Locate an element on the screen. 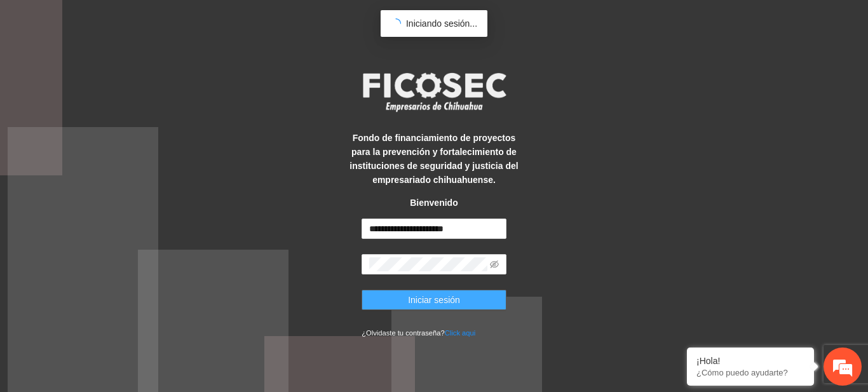 The image size is (868, 392). span: Iniciando sesión... is located at coordinates (442, 23).